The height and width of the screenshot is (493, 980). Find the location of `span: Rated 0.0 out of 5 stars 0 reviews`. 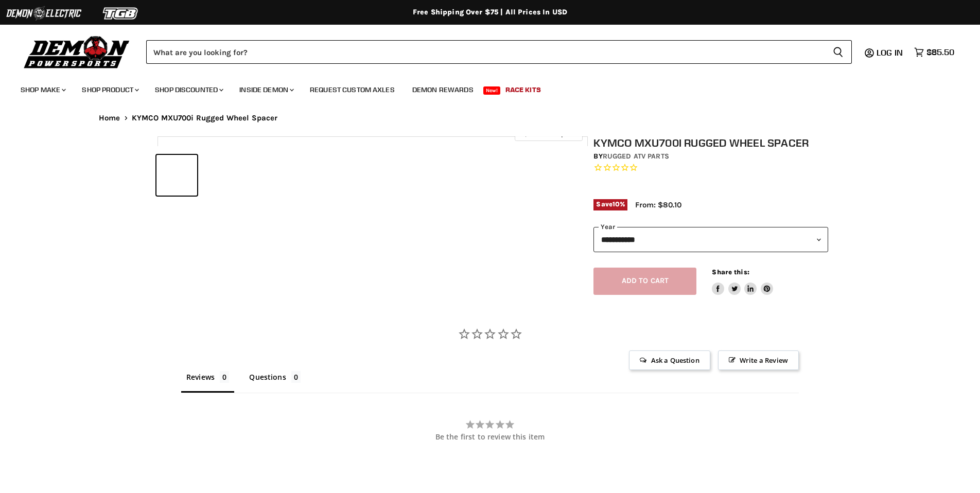

span: Rated 0.0 out of 5 stars 0 reviews is located at coordinates (711, 168).